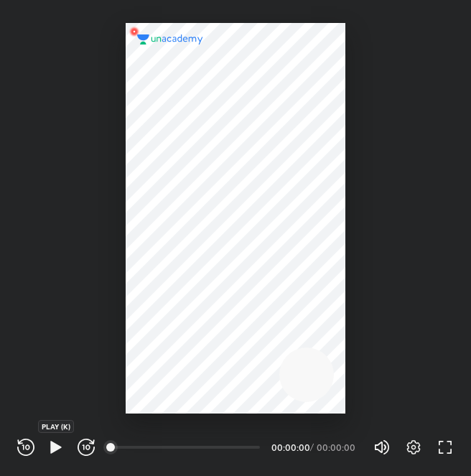 This screenshot has width=471, height=476. What do you see at coordinates (171, 40) in the screenshot?
I see `img: logo.2a7e12a2.svg` at bounding box center [171, 40].